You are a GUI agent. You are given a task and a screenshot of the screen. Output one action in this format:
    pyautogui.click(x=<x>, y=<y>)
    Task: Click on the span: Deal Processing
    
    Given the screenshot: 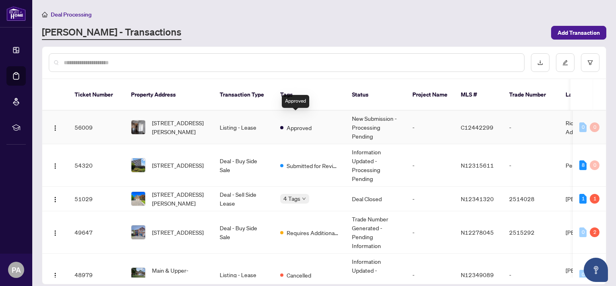 What is the action you would take?
    pyautogui.click(x=71, y=15)
    